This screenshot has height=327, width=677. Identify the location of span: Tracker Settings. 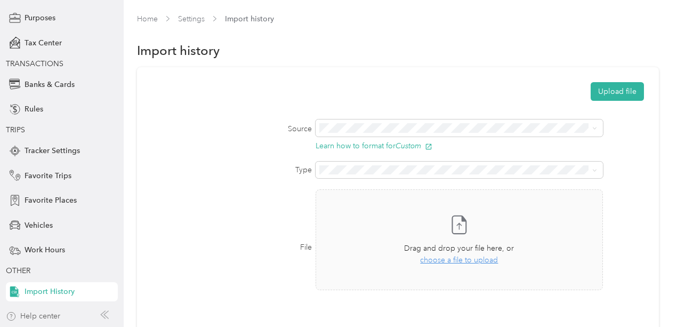
(52, 150).